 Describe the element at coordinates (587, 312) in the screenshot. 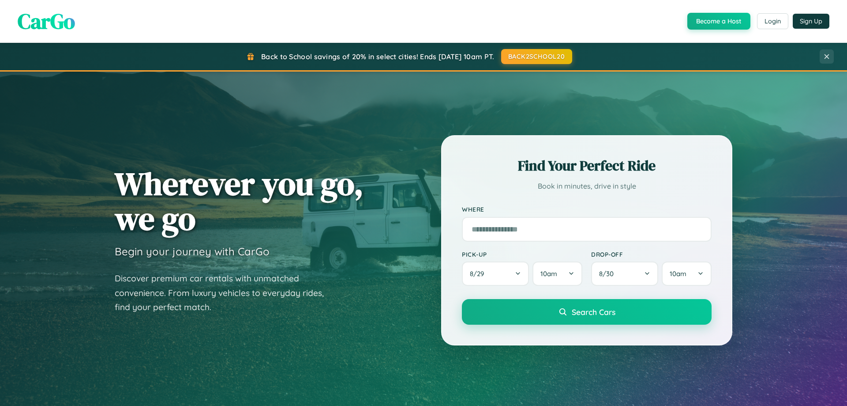

I see `button: Search Cars` at that location.